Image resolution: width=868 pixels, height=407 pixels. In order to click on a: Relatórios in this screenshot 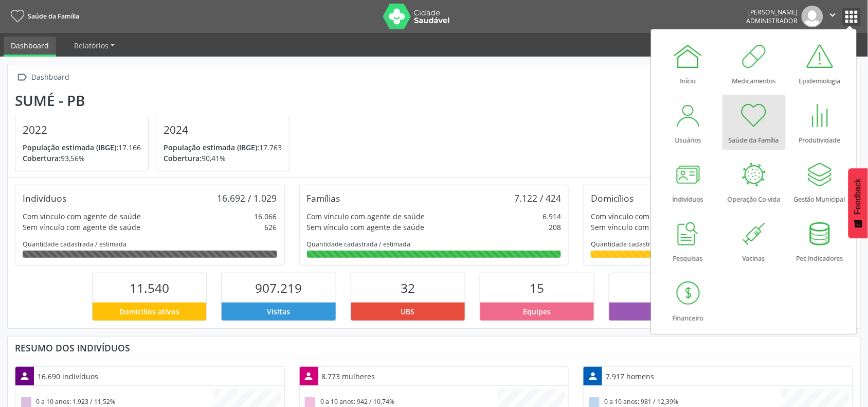, I will do `click(94, 45)`.